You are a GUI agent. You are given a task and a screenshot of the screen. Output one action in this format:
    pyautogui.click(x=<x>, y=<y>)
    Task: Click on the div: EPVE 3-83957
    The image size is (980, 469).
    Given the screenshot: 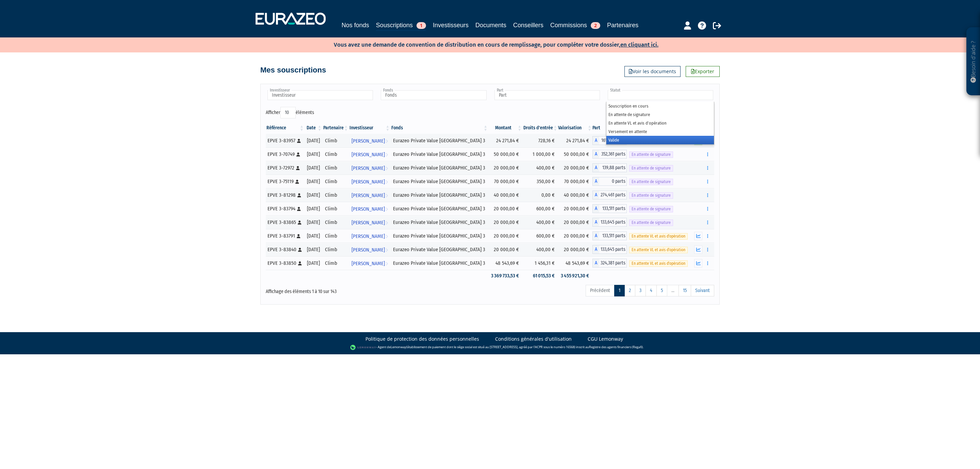 What is the action you would take?
    pyautogui.click(x=284, y=141)
    